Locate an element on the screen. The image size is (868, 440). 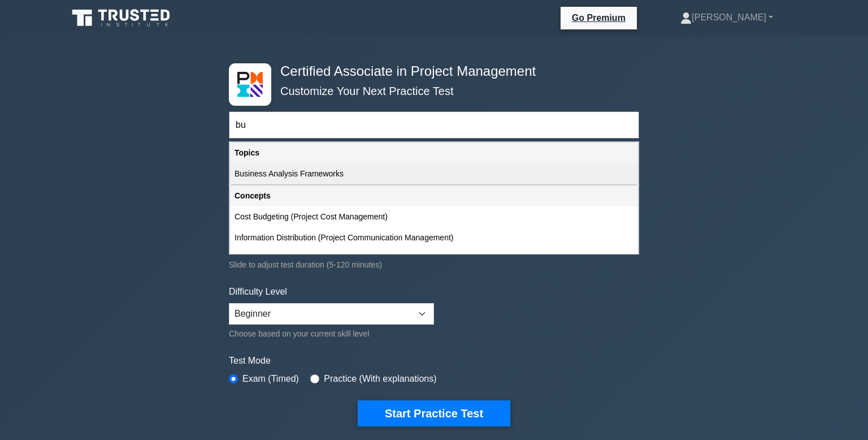
label: Exam (Timed) is located at coordinates (271, 379).